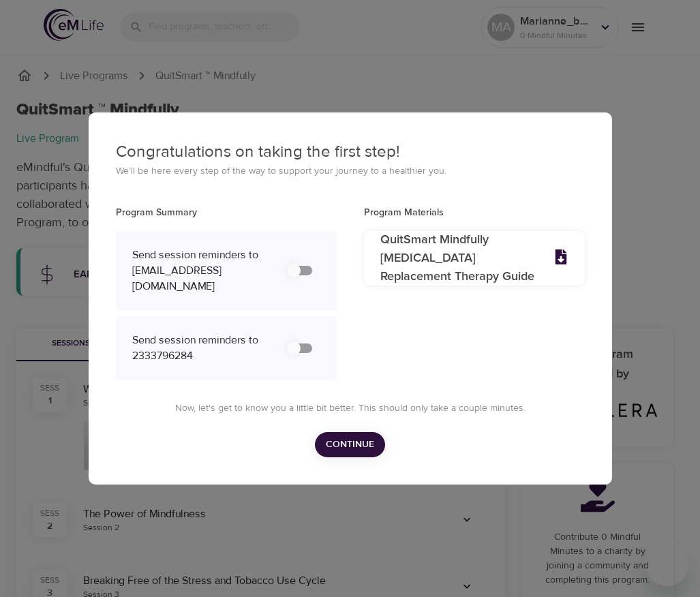 This screenshot has width=700, height=597. What do you see at coordinates (204, 348) in the screenshot?
I see `div: Send session reminders to 2333796284` at bounding box center [204, 348].